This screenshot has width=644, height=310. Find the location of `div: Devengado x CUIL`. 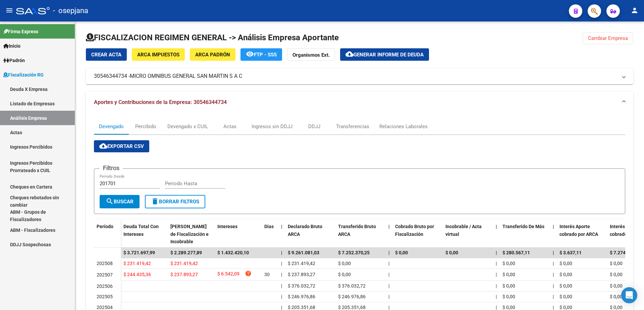

div: Devengado x CUIL is located at coordinates (187, 126).